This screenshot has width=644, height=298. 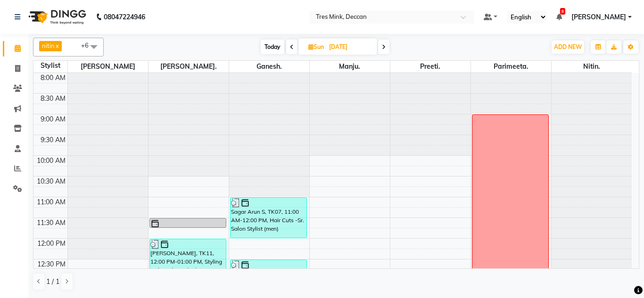 I want to click on span: ADD NEW, so click(x=567, y=47).